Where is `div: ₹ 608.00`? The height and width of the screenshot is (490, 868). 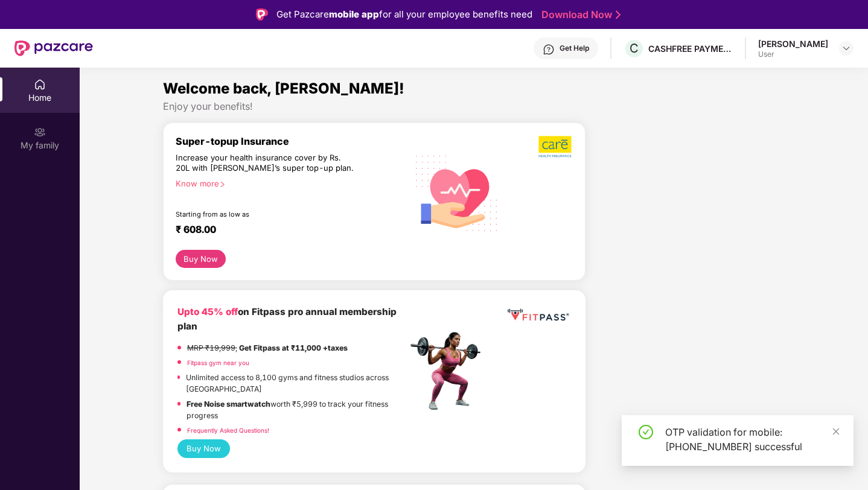 div: ₹ 608.00 is located at coordinates (286, 231).